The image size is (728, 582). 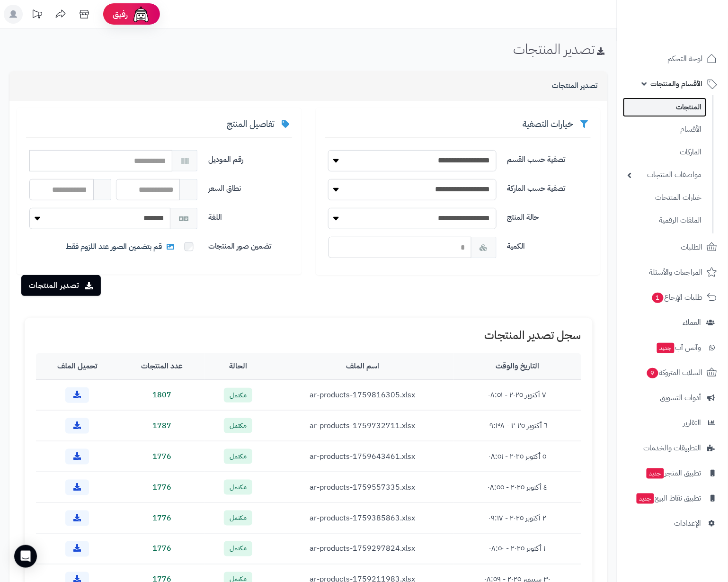 What do you see at coordinates (363, 518) in the screenshot?
I see `td: ar-products-1759385863.xlsx` at bounding box center [363, 518].